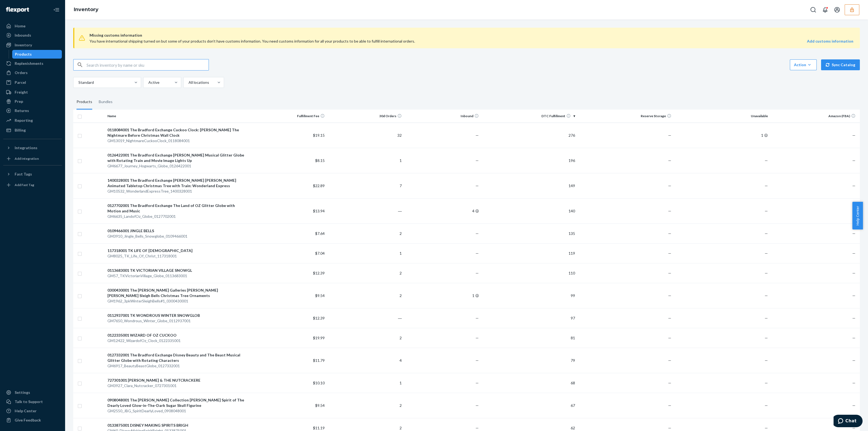  What do you see at coordinates (529, 295) in the screenshot?
I see `td: 99` at bounding box center [529, 295].